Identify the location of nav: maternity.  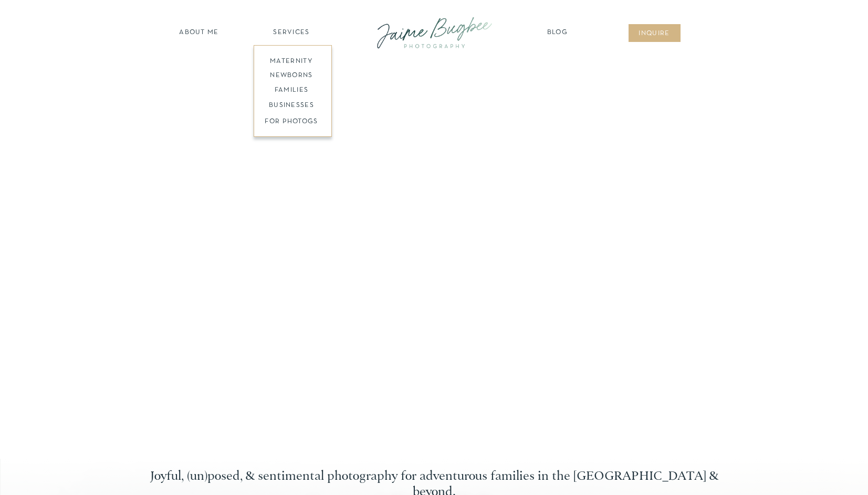
(292, 61).